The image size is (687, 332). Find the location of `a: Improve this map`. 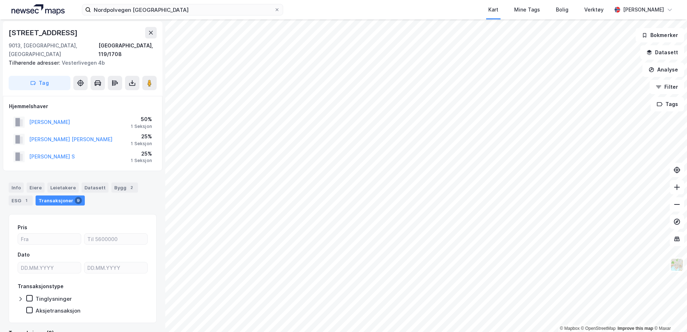

a: Improve this map is located at coordinates (635, 328).